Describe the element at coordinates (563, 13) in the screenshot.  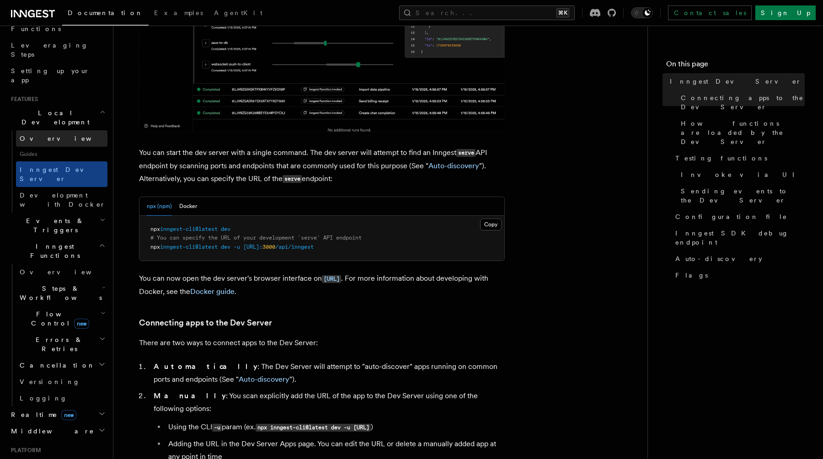
I see `kbd: ⌘K` at that location.